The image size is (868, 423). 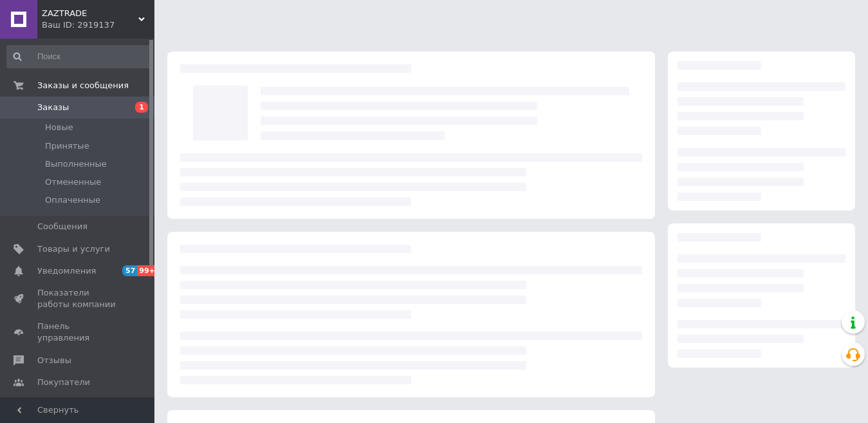 What do you see at coordinates (79, 57) in the screenshot?
I see `input: Поиск` at bounding box center [79, 57].